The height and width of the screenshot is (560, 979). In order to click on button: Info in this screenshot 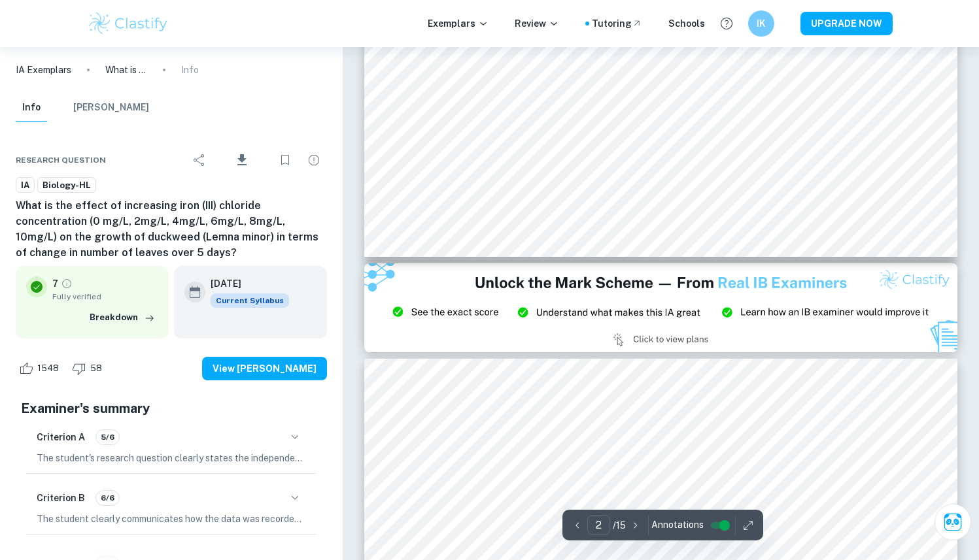, I will do `click(32, 108)`.